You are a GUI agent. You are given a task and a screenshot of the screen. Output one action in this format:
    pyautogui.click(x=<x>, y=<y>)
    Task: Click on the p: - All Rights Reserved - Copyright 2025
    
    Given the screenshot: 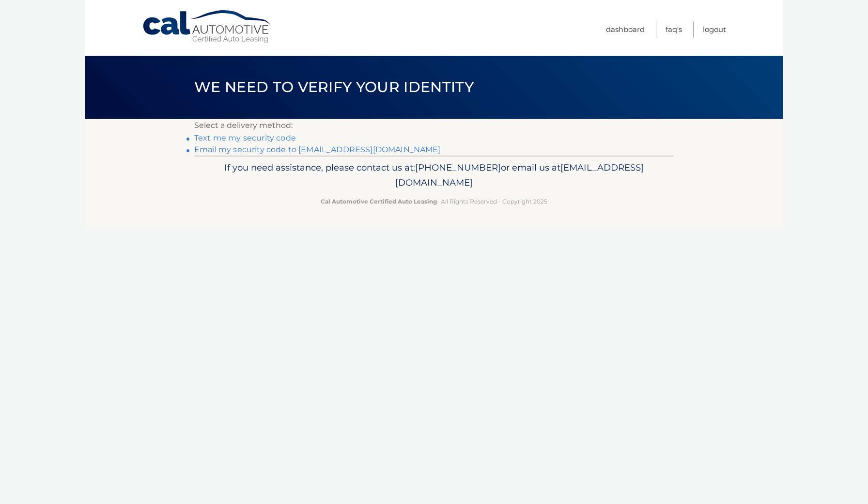 What is the action you would take?
    pyautogui.click(x=434, y=201)
    